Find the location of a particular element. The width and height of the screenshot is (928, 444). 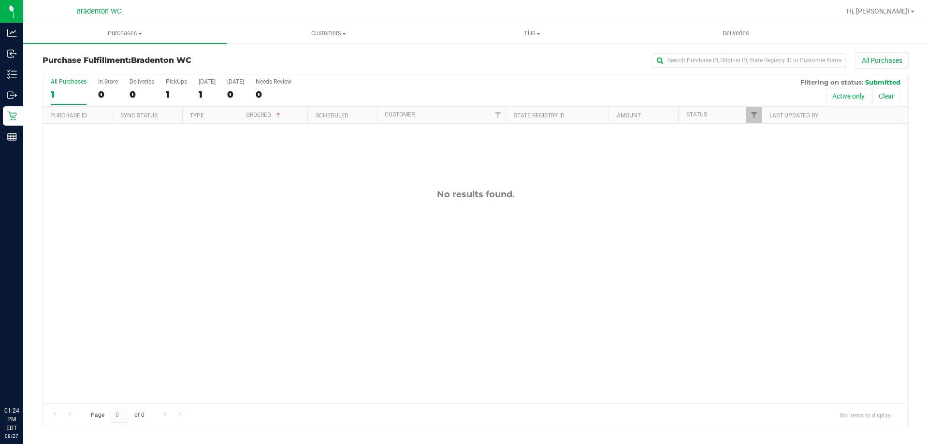

a: Status is located at coordinates (696, 115).